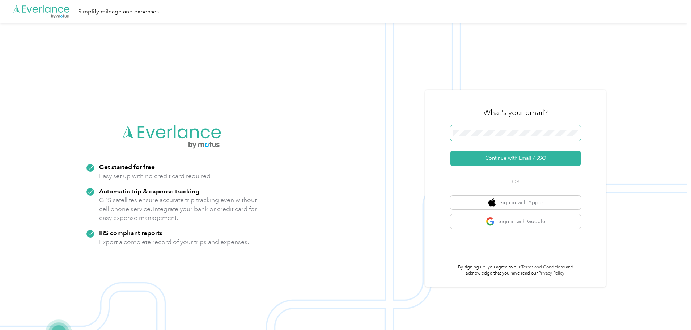 Image resolution: width=691 pixels, height=330 pixels. I want to click on strong: Get started for free, so click(127, 166).